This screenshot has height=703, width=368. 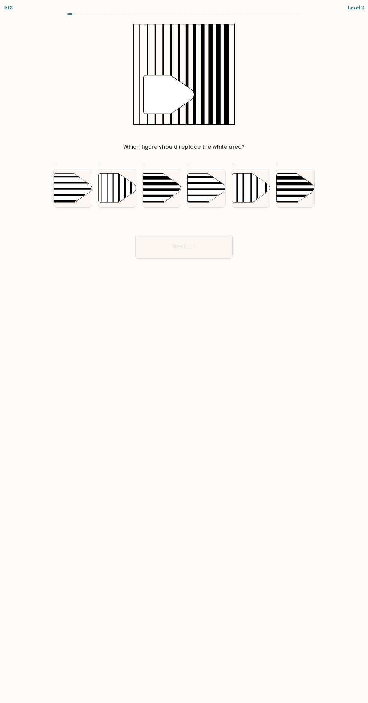 I want to click on div: 1:13, so click(x=8, y=7).